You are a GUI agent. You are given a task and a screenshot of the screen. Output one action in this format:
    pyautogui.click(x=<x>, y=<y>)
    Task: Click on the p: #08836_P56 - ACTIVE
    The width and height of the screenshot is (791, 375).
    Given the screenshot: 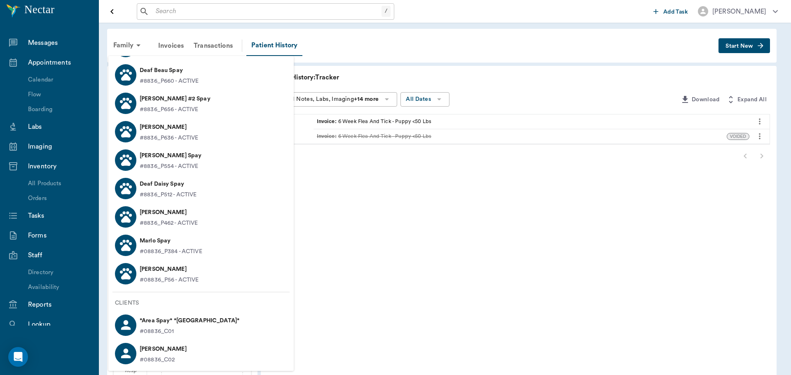 What is the action you would take?
    pyautogui.click(x=169, y=280)
    